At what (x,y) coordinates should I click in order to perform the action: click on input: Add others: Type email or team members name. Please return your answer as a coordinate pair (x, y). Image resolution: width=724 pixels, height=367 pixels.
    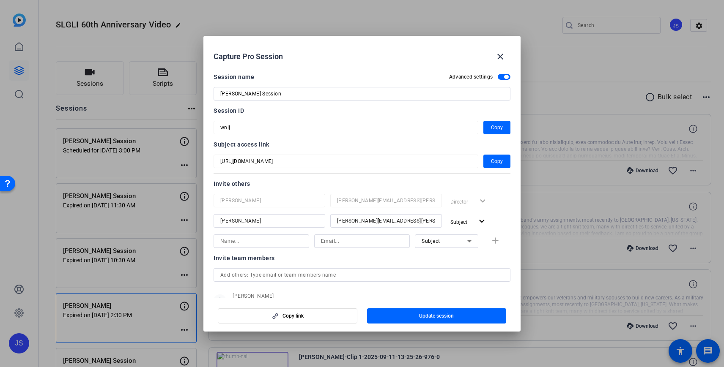
    Looking at the image, I should click on (362, 275).